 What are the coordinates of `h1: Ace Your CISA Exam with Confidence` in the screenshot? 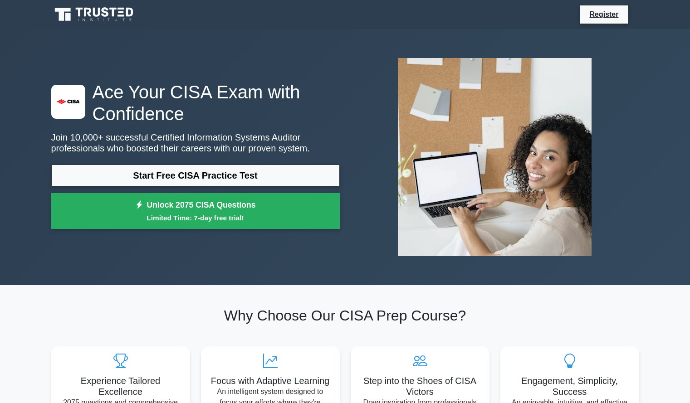 It's located at (196, 103).